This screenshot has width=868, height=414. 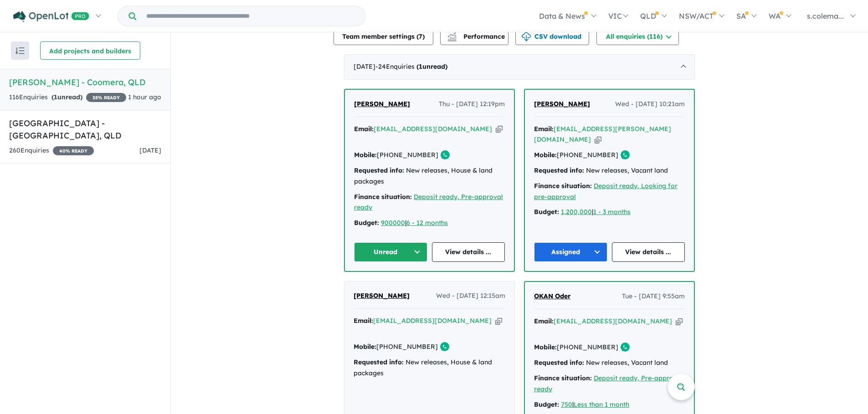 What do you see at coordinates (552, 36) in the screenshot?
I see `button: CSV download` at bounding box center [552, 36].